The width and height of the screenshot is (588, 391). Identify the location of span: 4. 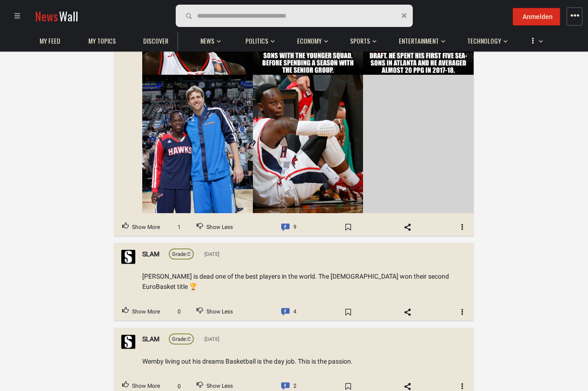
(295, 312).